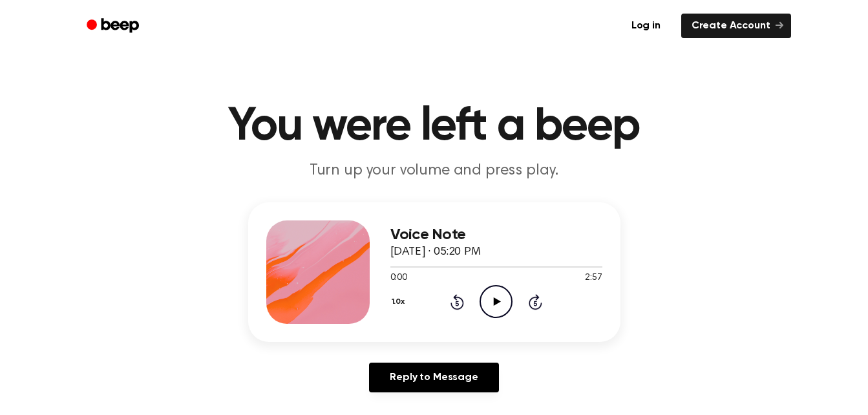 The image size is (868, 415). I want to click on h1: You were left a beep, so click(435, 127).